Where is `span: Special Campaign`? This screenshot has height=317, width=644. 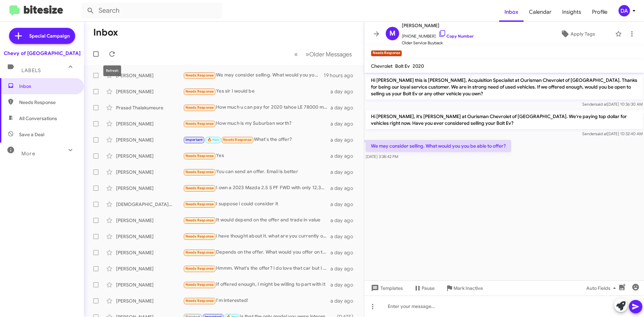
span: Special Campaign is located at coordinates (49, 36).